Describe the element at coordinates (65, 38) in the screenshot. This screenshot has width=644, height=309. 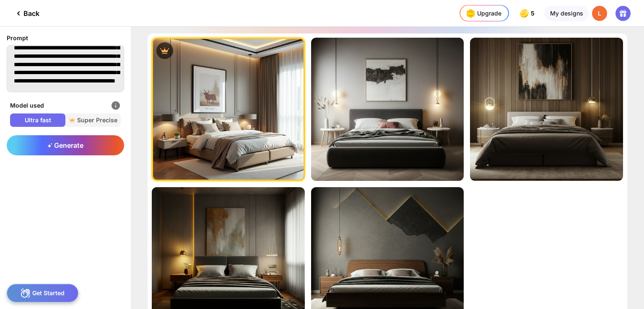
I see `div: Prompt` at that location.